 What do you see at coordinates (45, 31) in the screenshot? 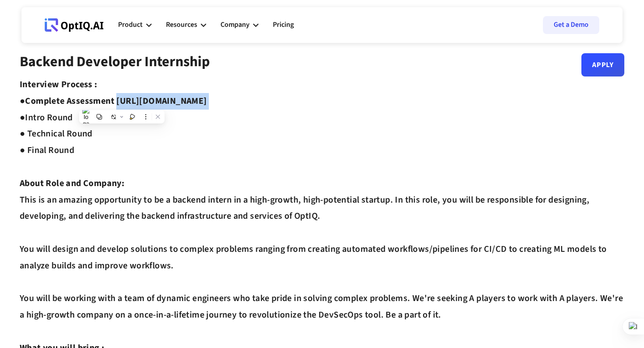
I see `div: Webflow Homepage` at bounding box center [45, 31].